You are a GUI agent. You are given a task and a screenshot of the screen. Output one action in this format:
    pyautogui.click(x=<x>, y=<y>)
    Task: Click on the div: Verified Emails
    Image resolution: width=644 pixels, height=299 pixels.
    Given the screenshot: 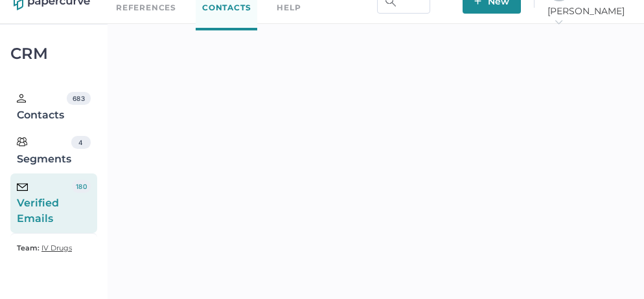 What is the action you would take?
    pyautogui.click(x=44, y=203)
    